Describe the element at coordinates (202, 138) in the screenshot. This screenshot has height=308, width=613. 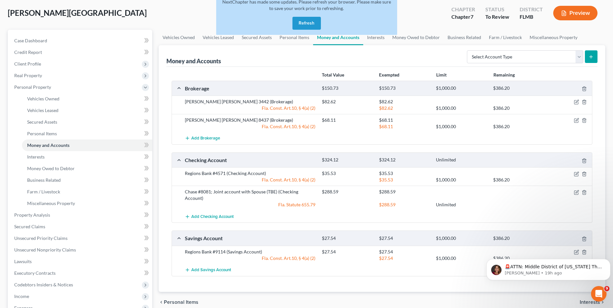
I see `button: Add Brokerage` at that location.